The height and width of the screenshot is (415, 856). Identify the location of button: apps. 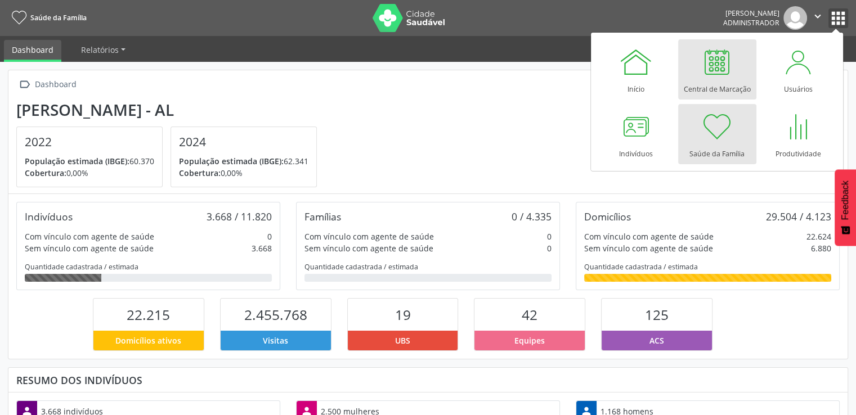
(838, 18).